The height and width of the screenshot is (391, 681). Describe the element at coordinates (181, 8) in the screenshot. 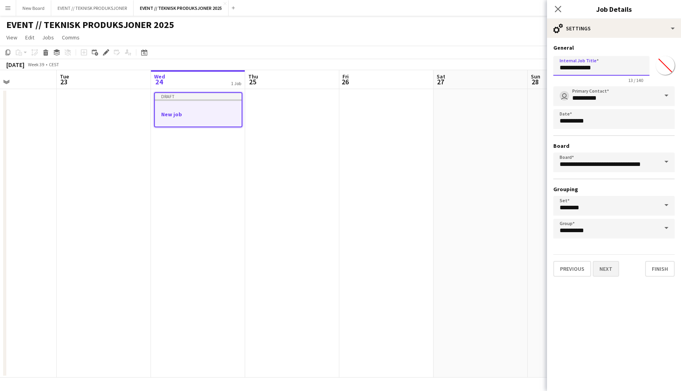

I see `button: EVENT // TEKNISK PRODUKSJONER 2025` at that location.